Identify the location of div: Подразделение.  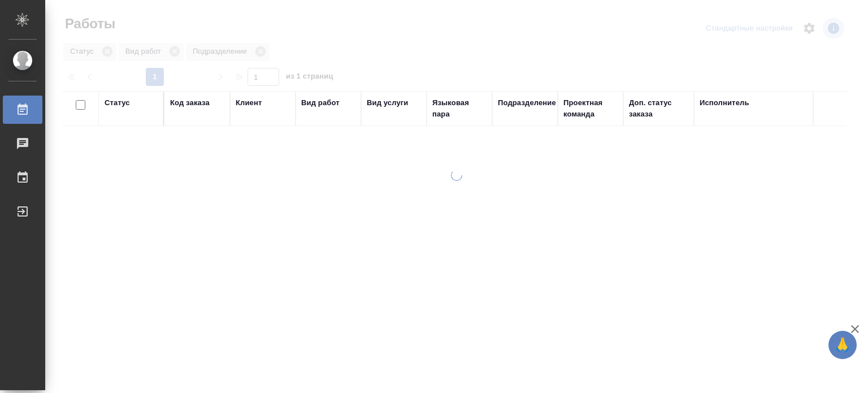
(527, 103).